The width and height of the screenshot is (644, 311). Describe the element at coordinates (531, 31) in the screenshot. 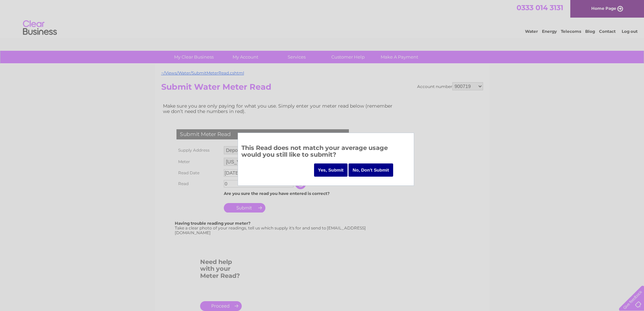

I see `a: Water` at that location.